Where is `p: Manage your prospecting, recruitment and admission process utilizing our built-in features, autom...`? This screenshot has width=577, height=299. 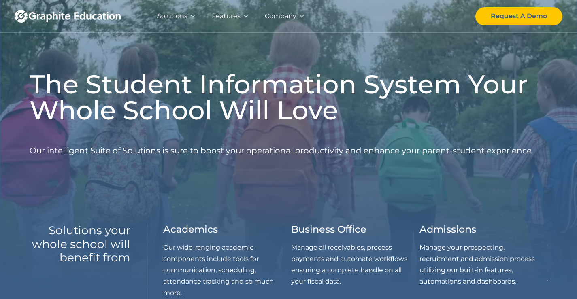
p: Manage your prospecting, recruitment and admission process utilizing our built-in features, autom... is located at coordinates (483, 265).